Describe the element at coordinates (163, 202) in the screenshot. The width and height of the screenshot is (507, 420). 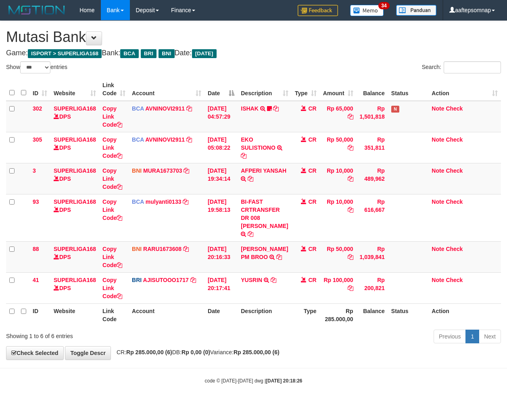
I see `a: mulyanti0133` at that location.